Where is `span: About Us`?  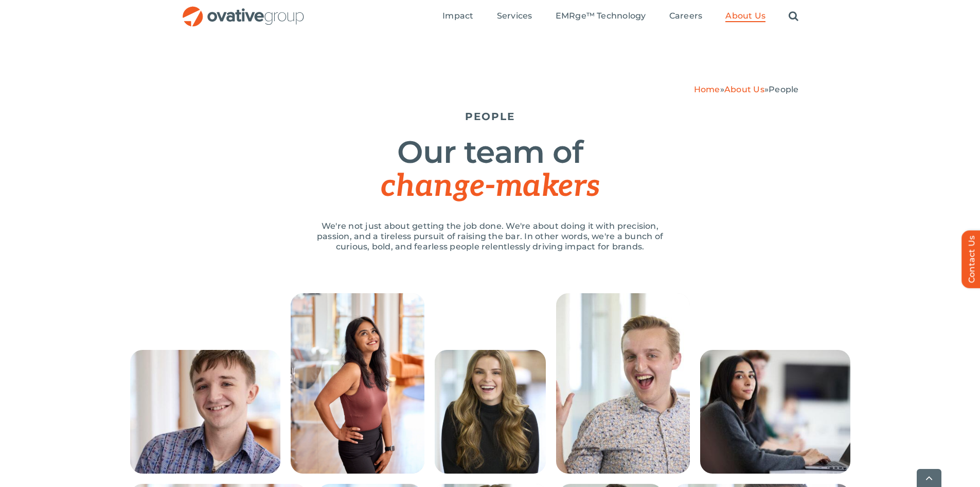
span: About Us is located at coordinates (746, 16).